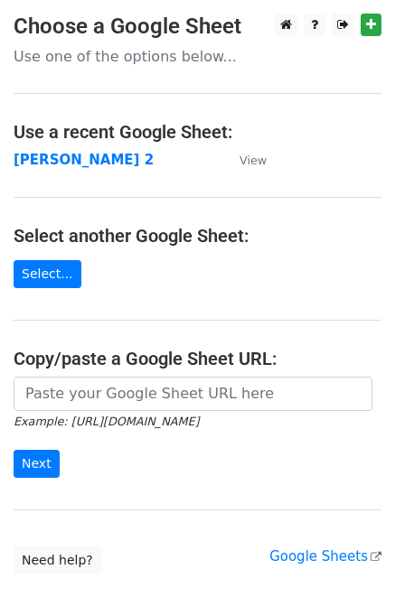 The width and height of the screenshot is (395, 616). I want to click on p: Use one of the options below..., so click(197, 56).